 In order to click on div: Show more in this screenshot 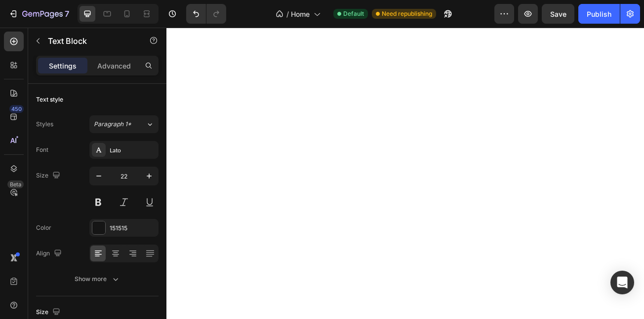, I will do `click(97, 279)`.